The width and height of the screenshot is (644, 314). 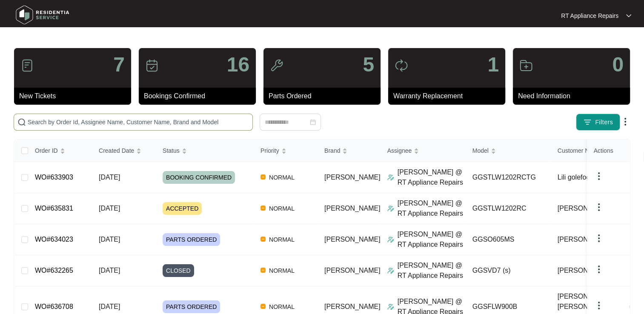 I want to click on span: Assignee, so click(x=400, y=151).